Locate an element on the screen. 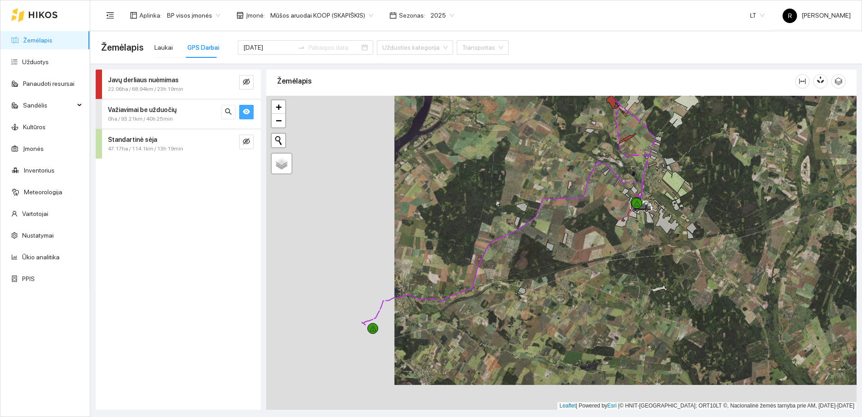 This screenshot has height=417, width=862. div: Standartinė sėja47.17ha / 114.1km / 13h 19mineye-invisible is located at coordinates (178, 144).